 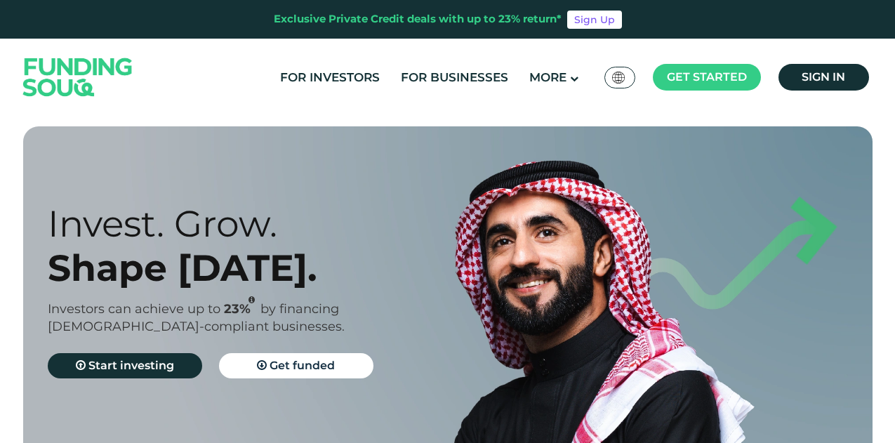 I want to click on a: Start investing, so click(x=125, y=366).